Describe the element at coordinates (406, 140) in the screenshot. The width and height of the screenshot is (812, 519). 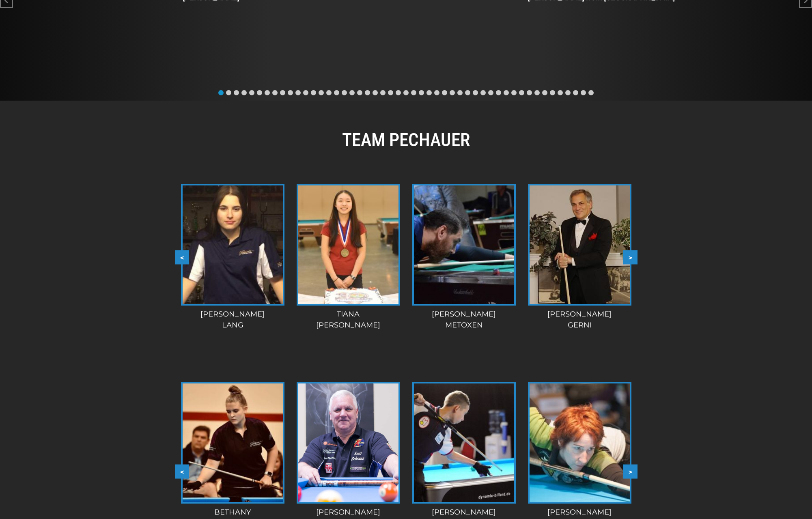
I see `h2: TEAM PECHAUER` at that location.